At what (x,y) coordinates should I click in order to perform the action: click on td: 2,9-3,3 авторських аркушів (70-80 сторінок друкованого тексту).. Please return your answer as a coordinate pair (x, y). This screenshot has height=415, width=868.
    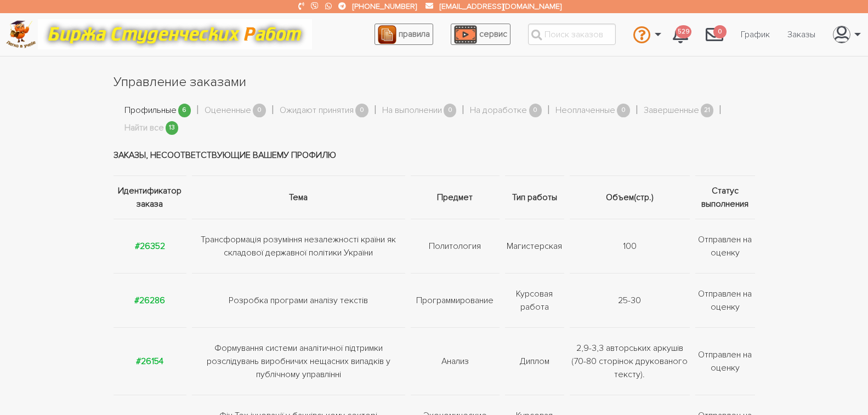
    Looking at the image, I should click on (630, 362).